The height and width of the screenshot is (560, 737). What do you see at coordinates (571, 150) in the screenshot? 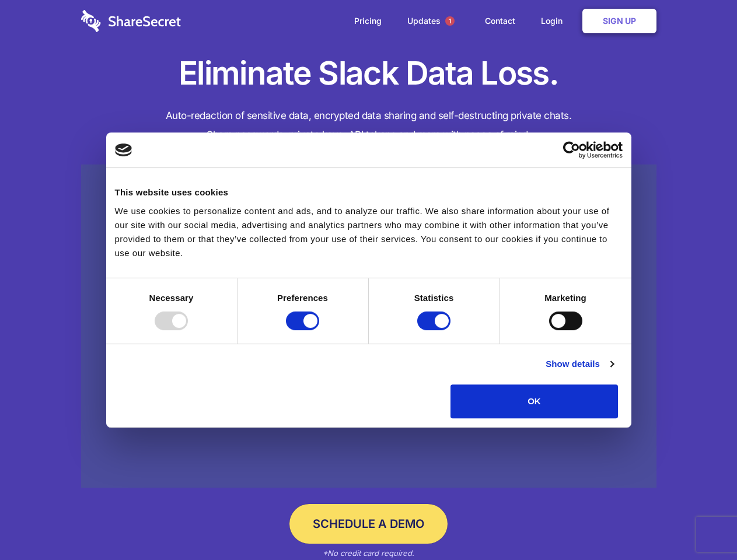
I see `a: Usercentrics Cookiebot - opens in a new window` at bounding box center [571, 150].